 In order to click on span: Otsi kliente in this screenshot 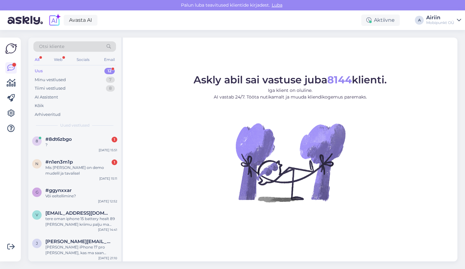, I will do `click(52, 46)`.